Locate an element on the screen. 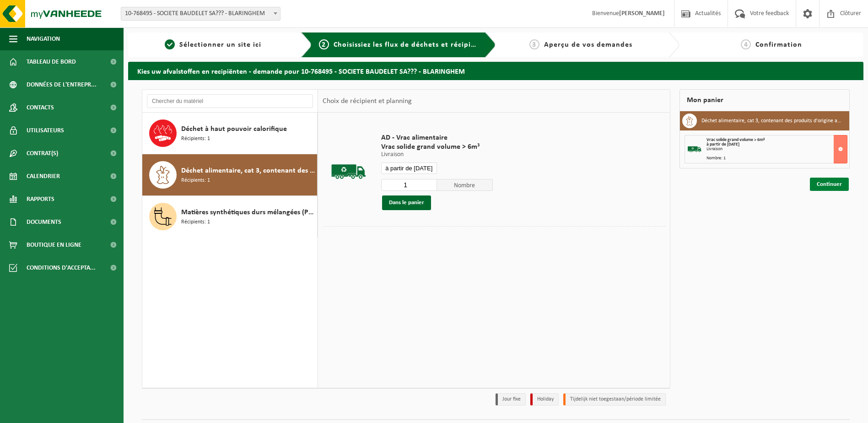 The height and width of the screenshot is (423, 868). span: Déchet à haut pouvoir calorifique is located at coordinates (234, 129).